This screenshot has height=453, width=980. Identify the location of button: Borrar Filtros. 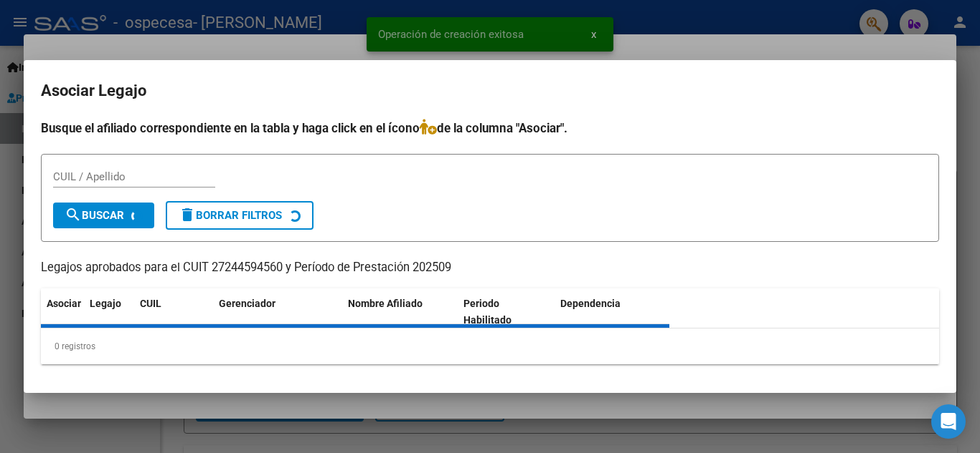
(240, 215).